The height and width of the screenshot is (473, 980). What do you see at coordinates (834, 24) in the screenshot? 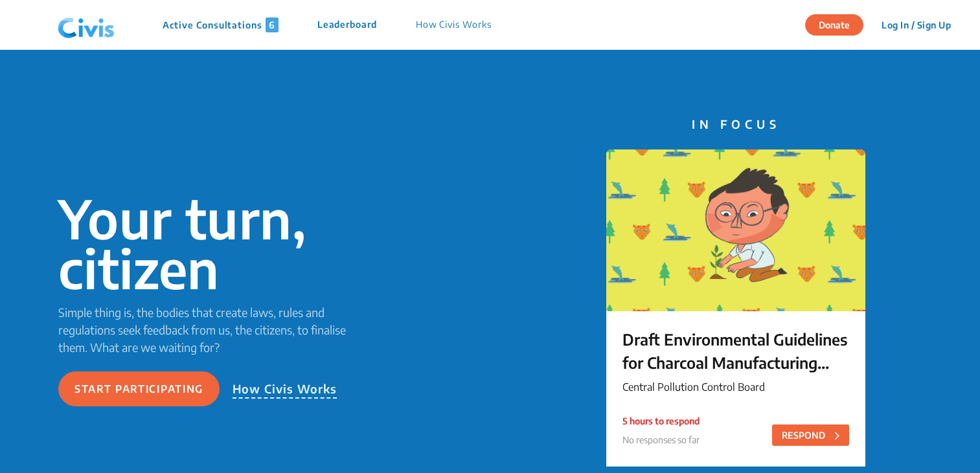
I see `button: Donate` at bounding box center [834, 24].